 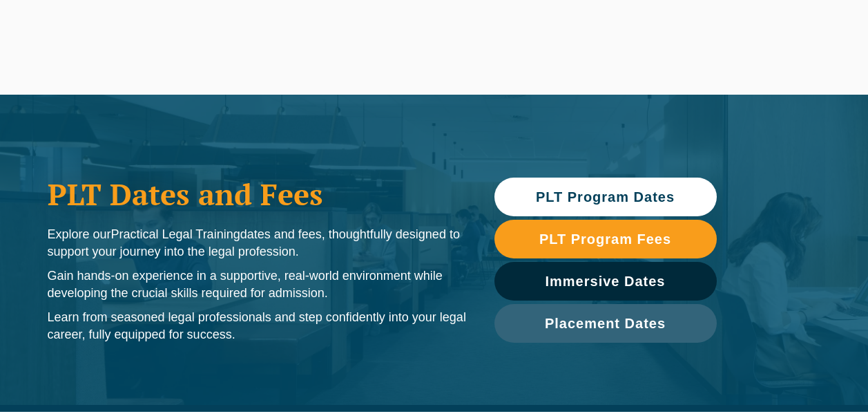 I want to click on p: Learn from seasoned legal professionals and step confidently into your legal career, fully equipp..., so click(x=257, y=326).